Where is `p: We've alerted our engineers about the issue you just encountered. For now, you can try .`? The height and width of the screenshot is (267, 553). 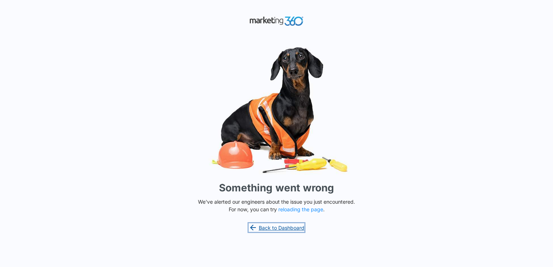 p: We've alerted our engineers about the issue you just encountered. For now, you can try . is located at coordinates (276, 206).